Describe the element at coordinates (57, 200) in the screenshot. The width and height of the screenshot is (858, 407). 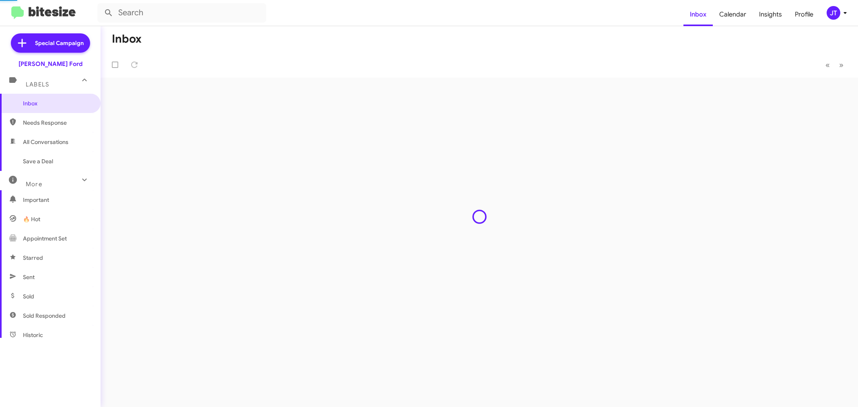
I see `span: Important` at that location.